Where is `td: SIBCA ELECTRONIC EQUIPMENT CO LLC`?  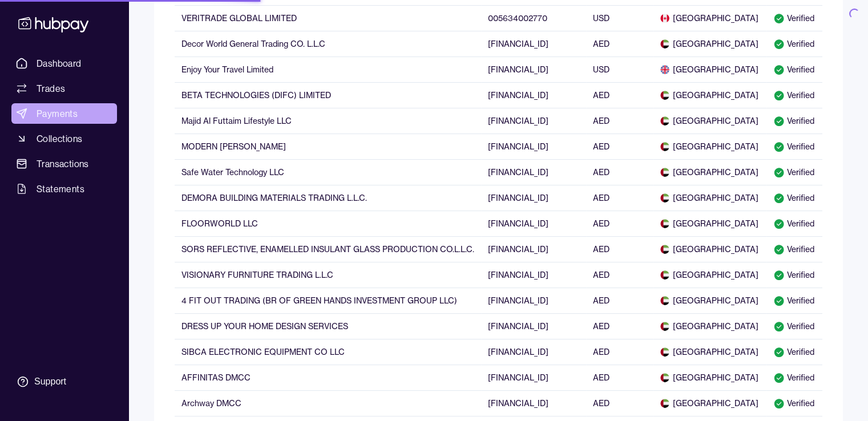
td: SIBCA ELECTRONIC EQUIPMENT CO LLC is located at coordinates (327, 352).